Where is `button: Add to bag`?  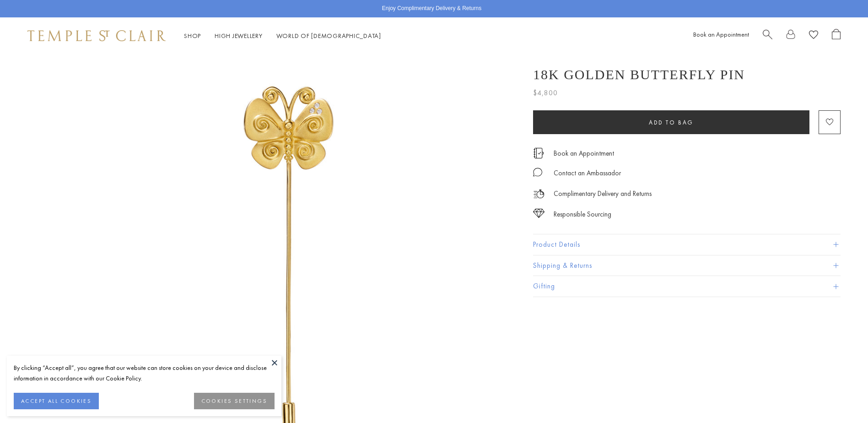 button: Add to bag is located at coordinates (671, 122).